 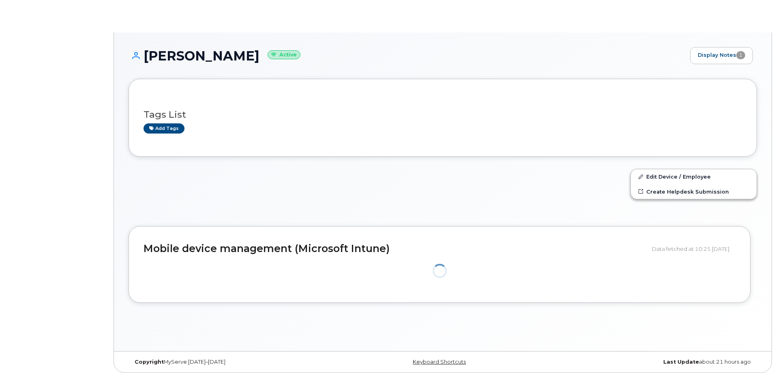 I want to click on h2: Mobile device management (Microsoft Intune), so click(x=395, y=249).